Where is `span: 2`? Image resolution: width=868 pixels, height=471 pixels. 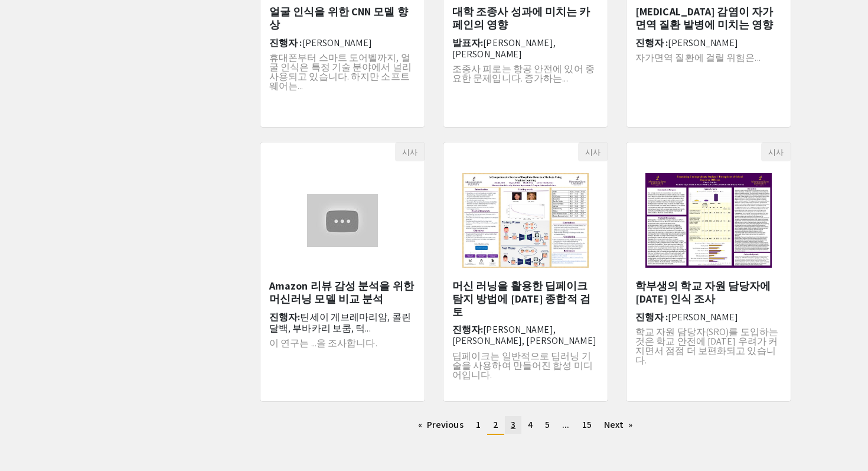
span: 2 is located at coordinates (496, 425).